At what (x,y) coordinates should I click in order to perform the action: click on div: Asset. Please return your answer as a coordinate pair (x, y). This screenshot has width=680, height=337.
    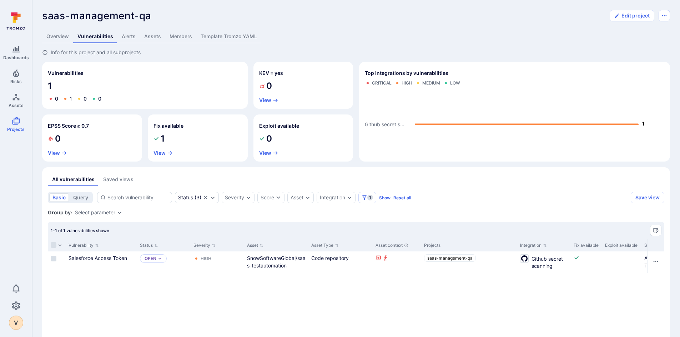
    Looking at the image, I should click on (297, 198).